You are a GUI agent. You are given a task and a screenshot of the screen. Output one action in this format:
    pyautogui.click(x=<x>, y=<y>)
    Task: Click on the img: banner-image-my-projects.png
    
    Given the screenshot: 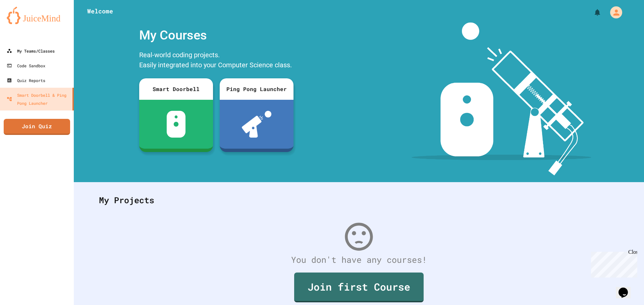 What is the action you would take?
    pyautogui.click(x=502, y=99)
    